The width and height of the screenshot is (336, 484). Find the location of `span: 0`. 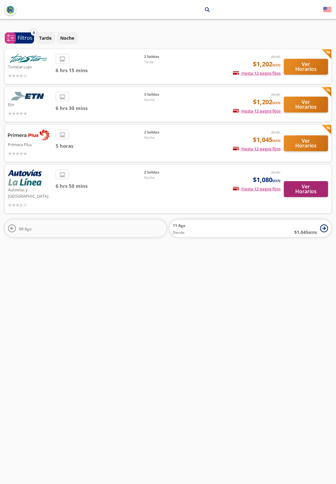

span: 0 is located at coordinates (34, 33).